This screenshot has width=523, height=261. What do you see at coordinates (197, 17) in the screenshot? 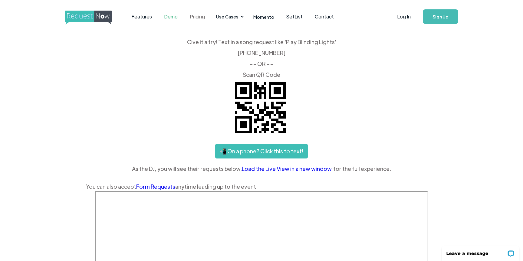
I see `a: Pricing` at bounding box center [197, 17].